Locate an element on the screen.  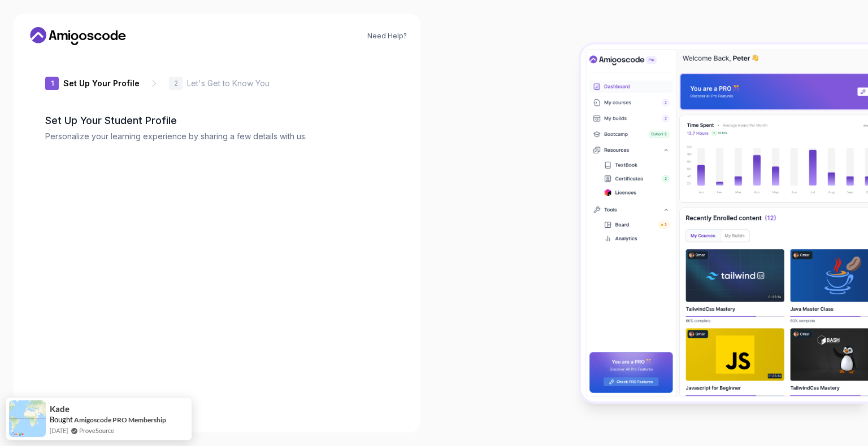
p: Let's Get to Know You is located at coordinates (229, 84).